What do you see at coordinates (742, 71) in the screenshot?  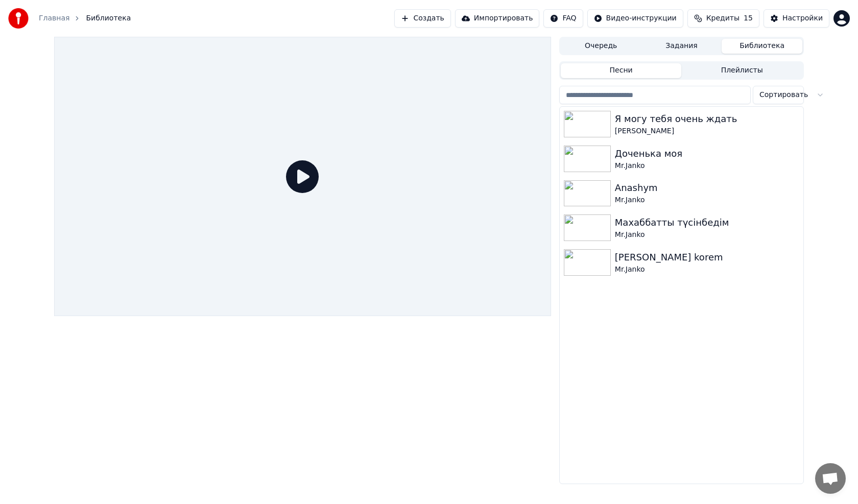 I see `button: Плейлисты` at bounding box center [742, 71].